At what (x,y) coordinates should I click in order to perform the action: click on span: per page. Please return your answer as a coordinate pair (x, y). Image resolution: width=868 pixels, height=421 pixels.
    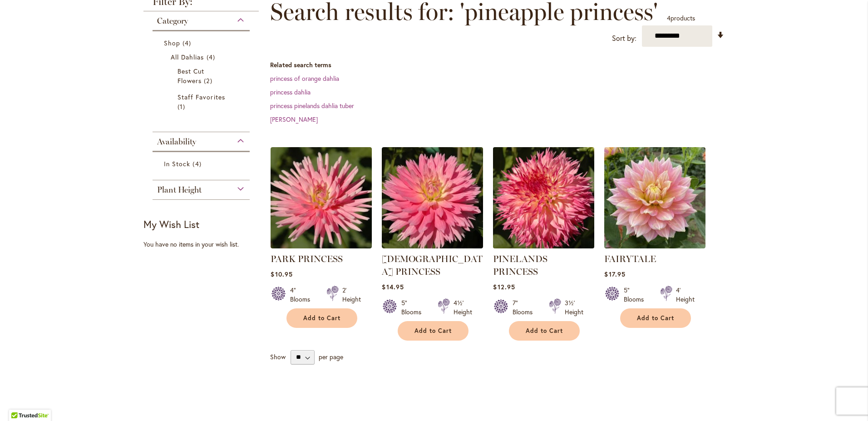
    Looking at the image, I should click on (331, 356).